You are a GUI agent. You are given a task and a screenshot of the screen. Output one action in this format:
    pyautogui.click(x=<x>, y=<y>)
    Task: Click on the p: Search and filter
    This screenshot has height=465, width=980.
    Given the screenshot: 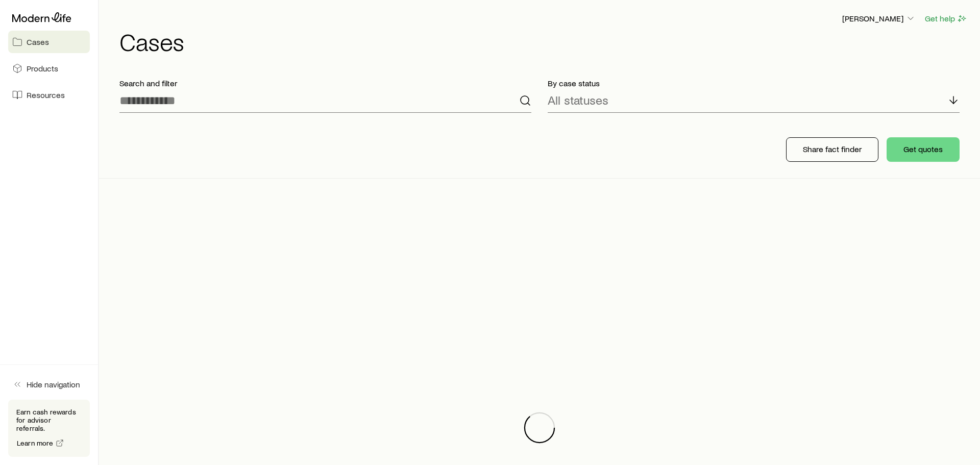 What is the action you would take?
    pyautogui.click(x=325, y=83)
    